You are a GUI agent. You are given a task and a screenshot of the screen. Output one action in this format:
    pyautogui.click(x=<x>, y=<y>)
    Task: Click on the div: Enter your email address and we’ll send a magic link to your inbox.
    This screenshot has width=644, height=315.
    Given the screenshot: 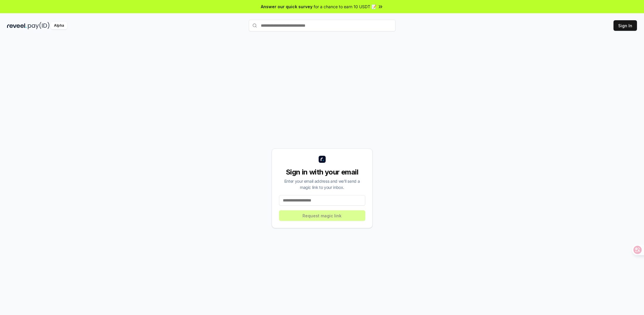 What is the action you would take?
    pyautogui.click(x=322, y=185)
    